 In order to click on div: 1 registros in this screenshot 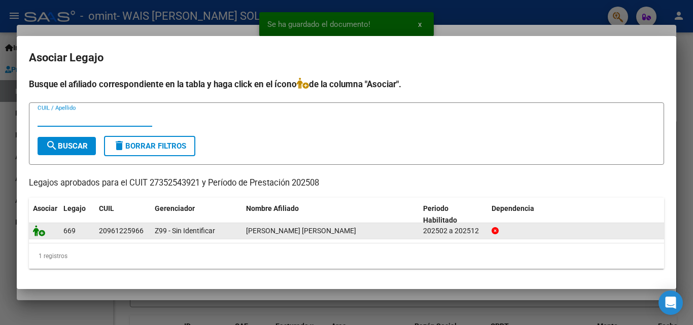, I will do `click(347, 256)`.